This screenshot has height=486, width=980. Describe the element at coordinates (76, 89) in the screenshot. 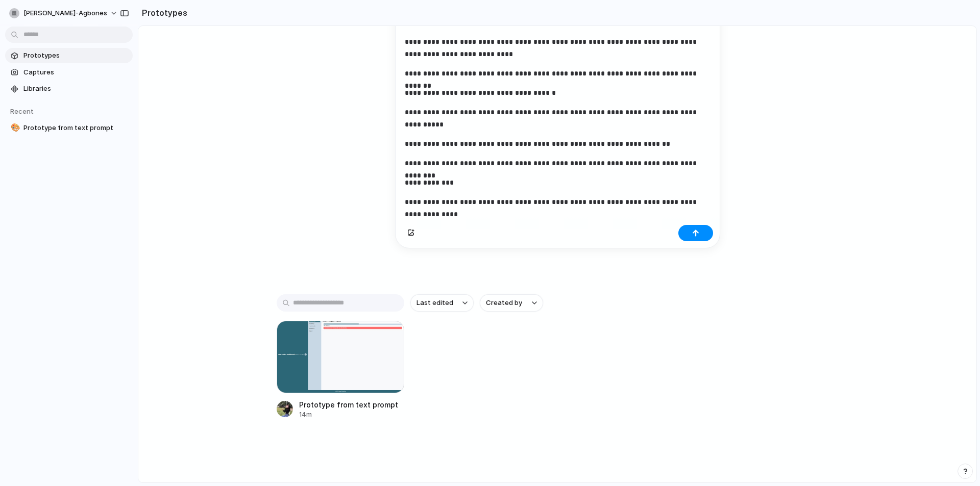

I see `span: Libraries` at that location.